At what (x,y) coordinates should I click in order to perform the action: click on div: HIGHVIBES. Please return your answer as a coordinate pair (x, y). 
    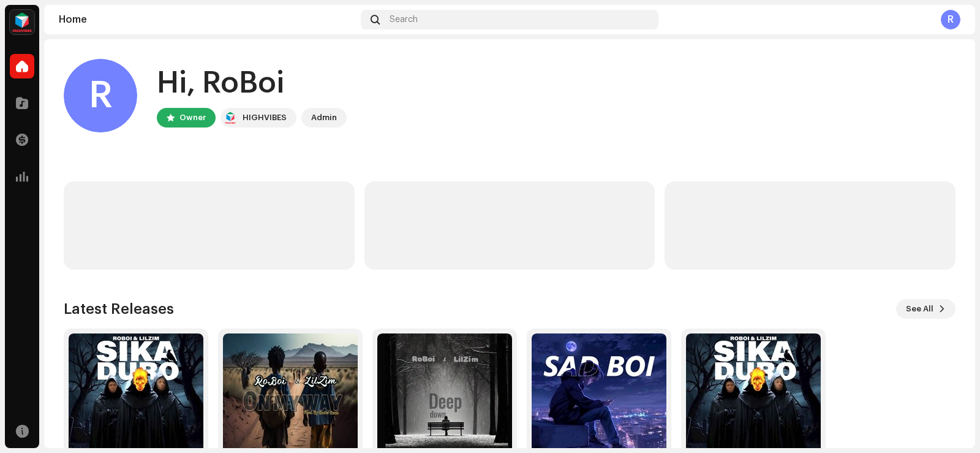
    Looking at the image, I should click on (265, 118).